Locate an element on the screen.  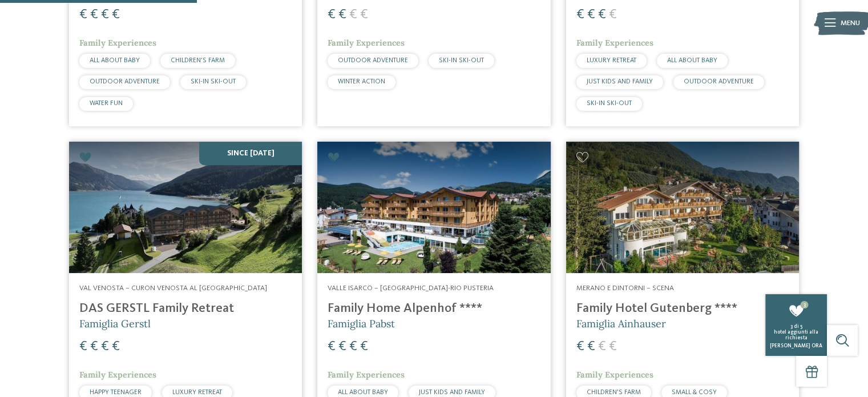
span: WINTER ACTION is located at coordinates (361, 82).